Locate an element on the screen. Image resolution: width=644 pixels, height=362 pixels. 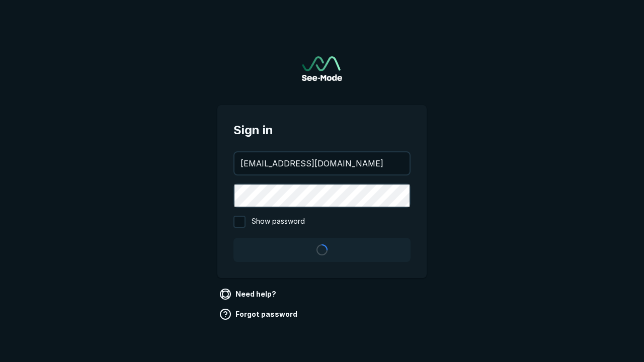
span: Sign in is located at coordinates (322, 131).